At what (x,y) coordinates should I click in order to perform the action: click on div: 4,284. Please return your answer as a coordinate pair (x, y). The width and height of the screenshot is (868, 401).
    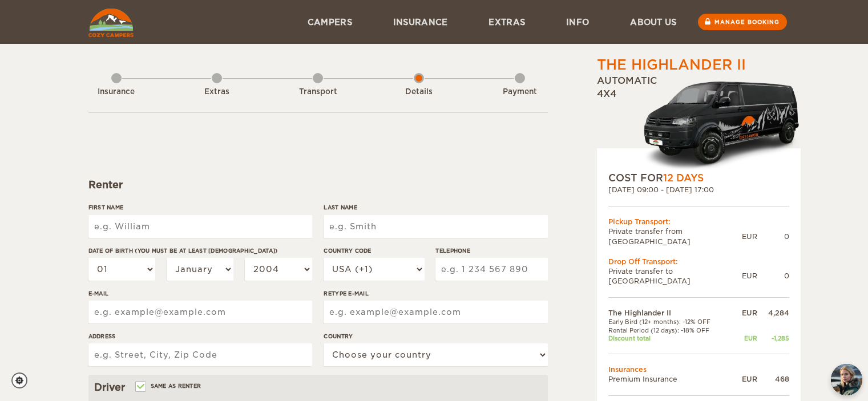
    Looking at the image, I should click on (773, 313).